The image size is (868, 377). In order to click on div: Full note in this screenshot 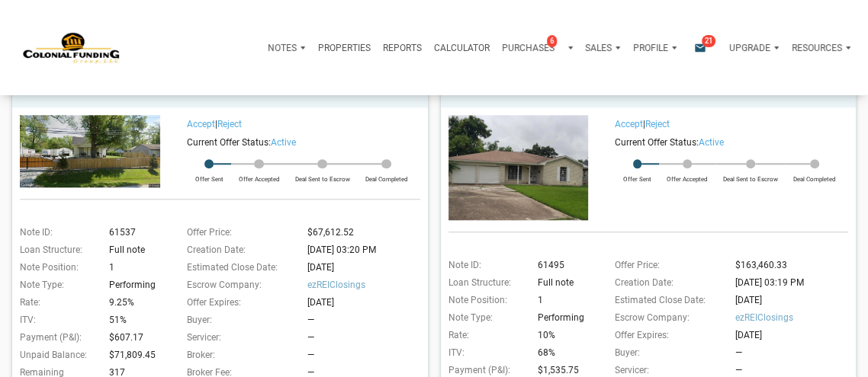, I will do `click(136, 250)`.